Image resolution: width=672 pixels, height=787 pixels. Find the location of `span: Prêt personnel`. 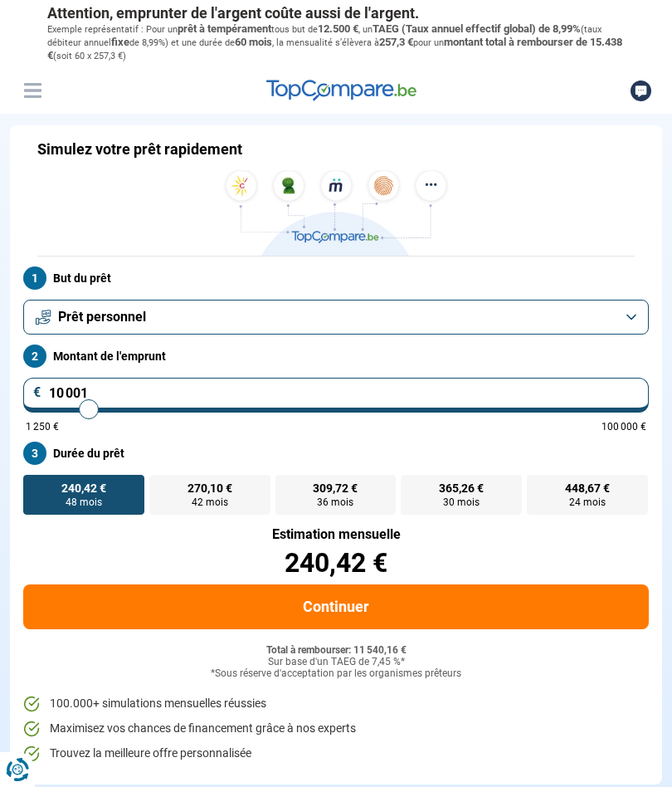

span: Prêt personnel is located at coordinates (102, 317).